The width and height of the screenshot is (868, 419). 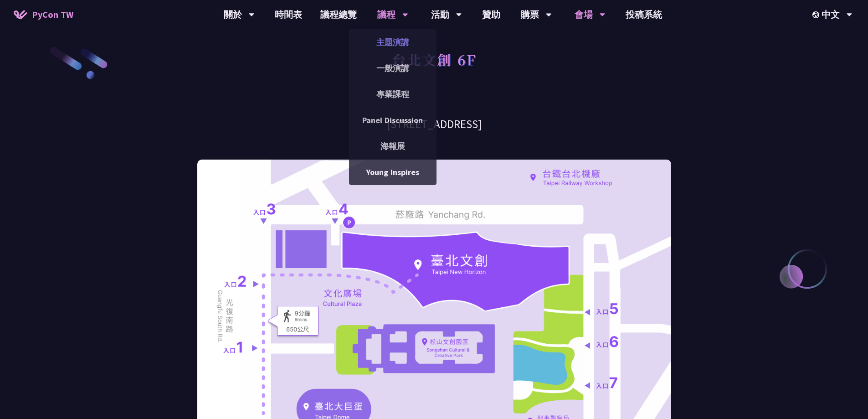 I want to click on a: Young Inspires, so click(x=393, y=172).